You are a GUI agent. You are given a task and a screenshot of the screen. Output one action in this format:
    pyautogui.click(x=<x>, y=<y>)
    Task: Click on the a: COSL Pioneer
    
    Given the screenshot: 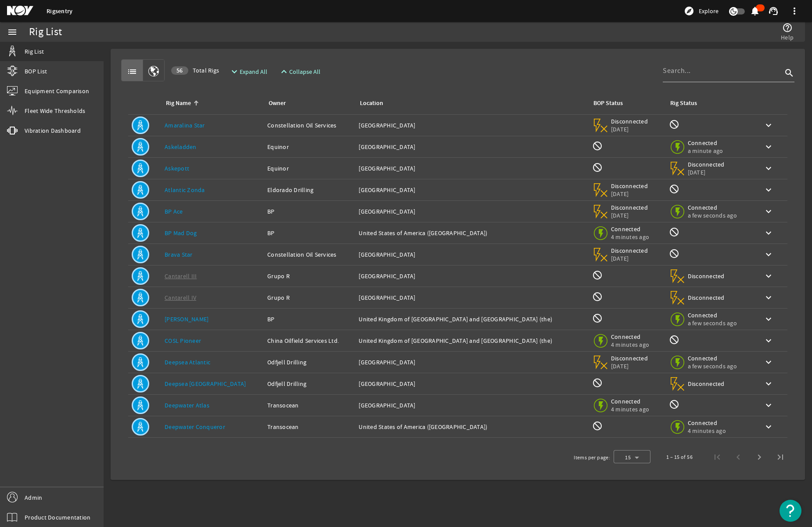 What is the action you would take?
    pyautogui.click(x=182, y=340)
    